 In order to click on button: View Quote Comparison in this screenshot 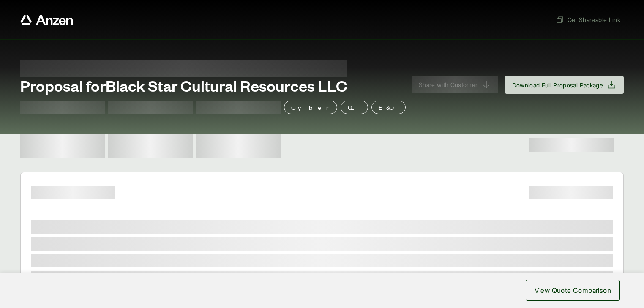, I will do `click(573, 290)`.